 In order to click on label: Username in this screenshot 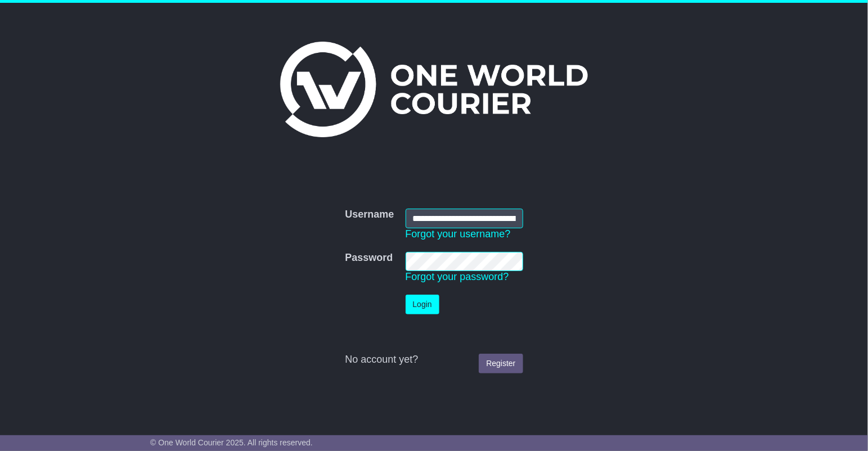, I will do `click(369, 215)`.